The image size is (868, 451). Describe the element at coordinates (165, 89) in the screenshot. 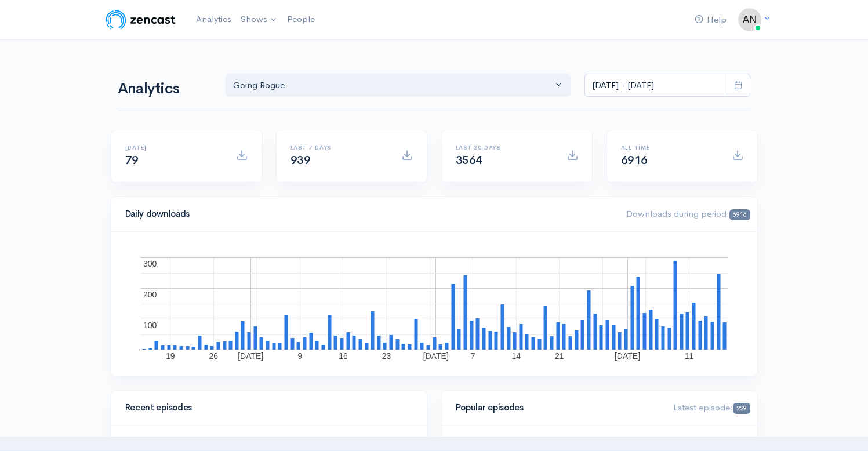

I see `h1: Analytics` at that location.